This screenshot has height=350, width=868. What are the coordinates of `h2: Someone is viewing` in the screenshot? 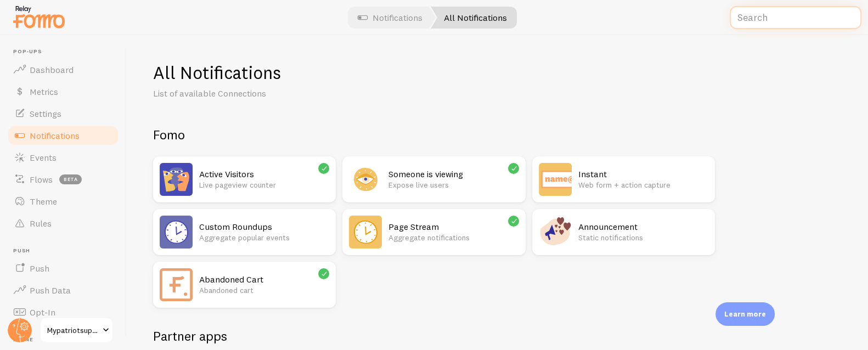 It's located at (453, 174).